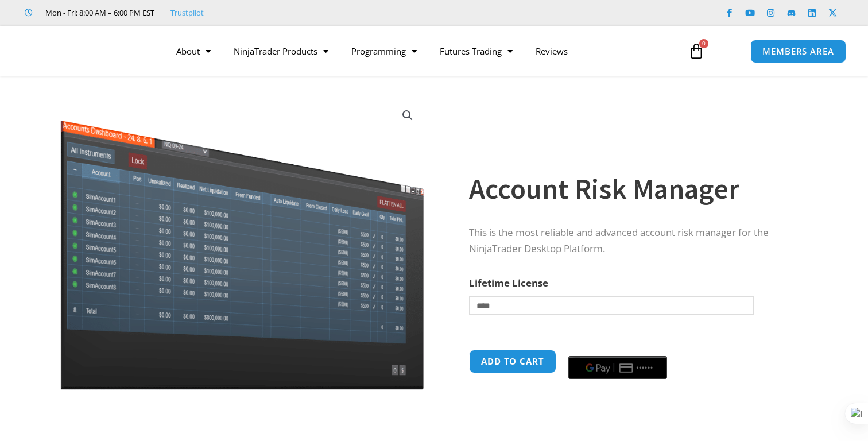 This screenshot has height=441, width=868. Describe the element at coordinates (552, 51) in the screenshot. I see `a: Reviews` at that location.